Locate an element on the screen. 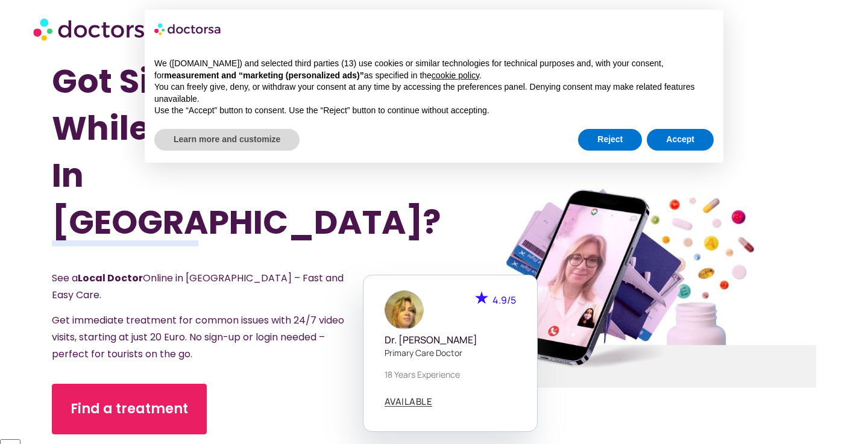 This screenshot has width=868, height=444. button: Reject is located at coordinates (610, 140).